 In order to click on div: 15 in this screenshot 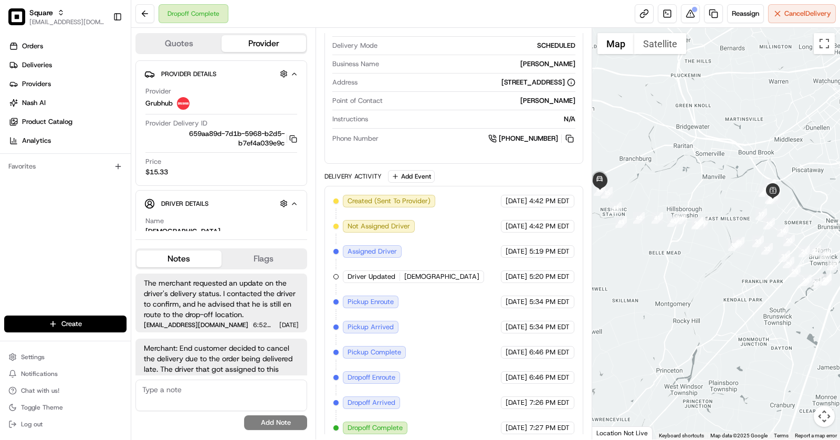, I will do `click(766, 189)`.